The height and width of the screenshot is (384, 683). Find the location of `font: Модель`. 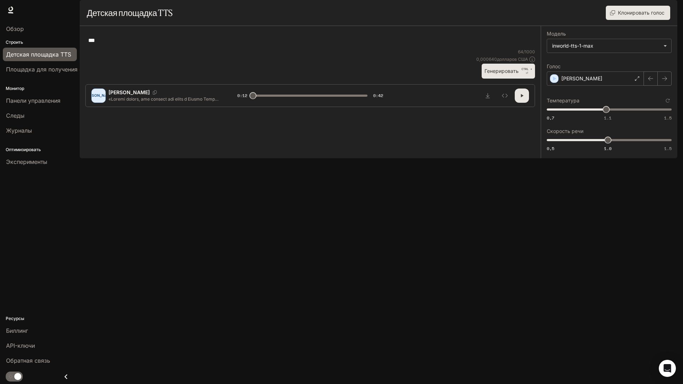

font: Модель is located at coordinates (557, 33).